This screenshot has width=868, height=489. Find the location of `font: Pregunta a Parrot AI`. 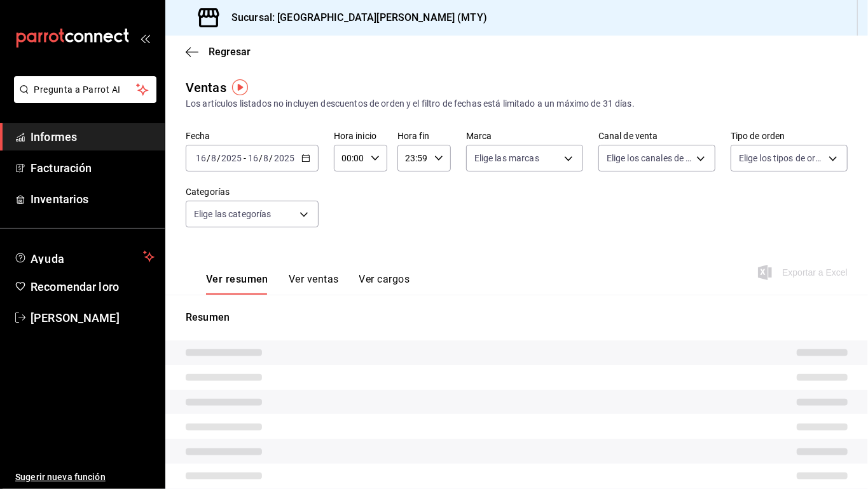

font: Pregunta a Parrot AI is located at coordinates (77, 89).